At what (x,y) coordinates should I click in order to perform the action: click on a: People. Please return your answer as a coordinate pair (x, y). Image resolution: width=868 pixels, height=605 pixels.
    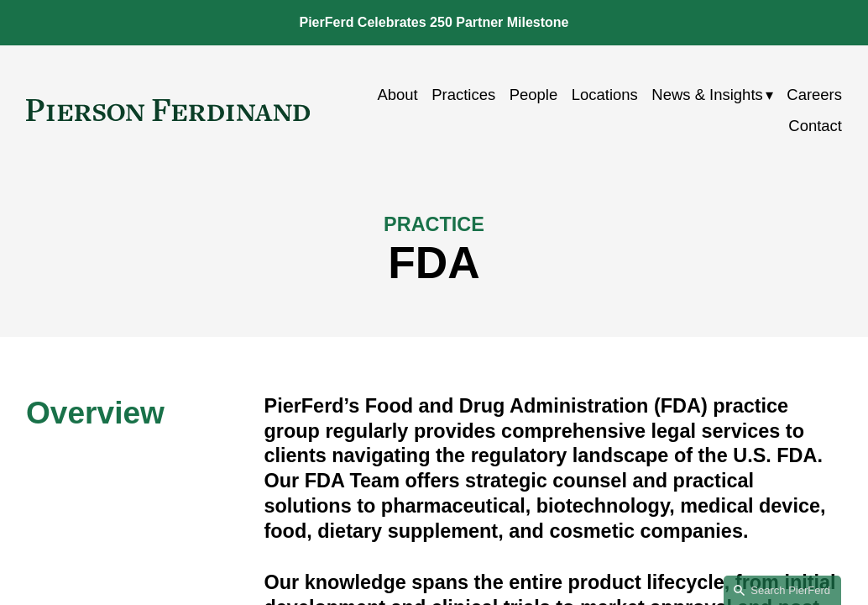
    Looking at the image, I should click on (534, 94).